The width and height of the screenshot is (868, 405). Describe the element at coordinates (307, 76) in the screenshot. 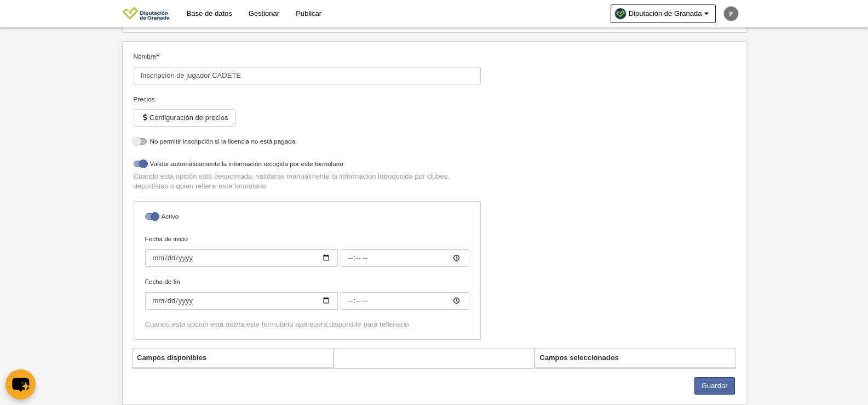

I see `input: Nombre` at that location.